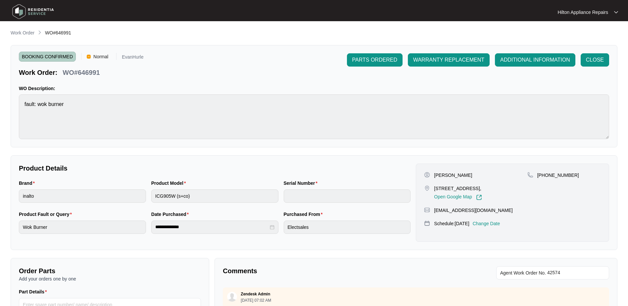 The height and width of the screenshot is (306, 628). I want to click on span: ADDITIONAL INFORMATION, so click(535, 60).